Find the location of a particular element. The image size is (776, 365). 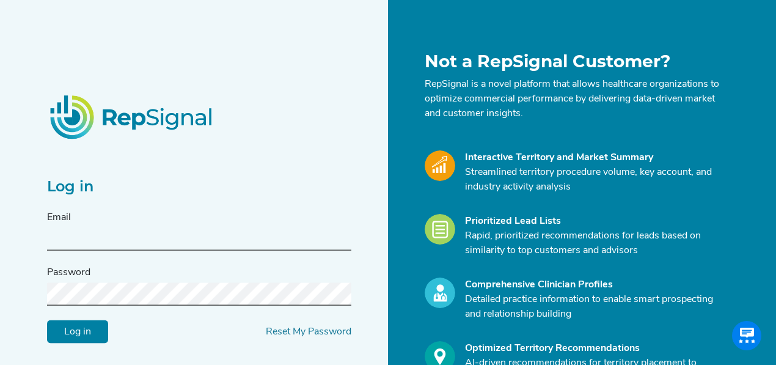

img: Profile_Icon.739e2aba.svg is located at coordinates (440, 293).